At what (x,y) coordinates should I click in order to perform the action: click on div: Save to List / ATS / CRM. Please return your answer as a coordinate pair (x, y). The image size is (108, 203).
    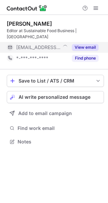
    Looking at the image, I should click on (55, 81).